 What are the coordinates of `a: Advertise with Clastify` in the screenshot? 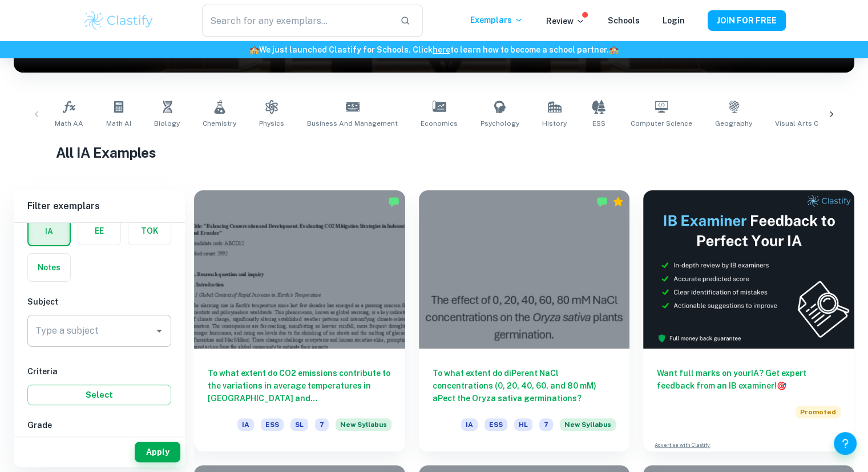 It's located at (682, 445).